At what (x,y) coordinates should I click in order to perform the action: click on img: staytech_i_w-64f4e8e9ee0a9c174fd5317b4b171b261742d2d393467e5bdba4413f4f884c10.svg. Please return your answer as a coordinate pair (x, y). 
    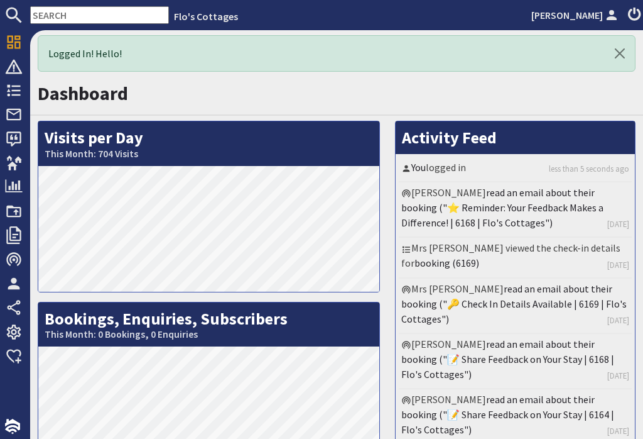
    Looking at the image, I should click on (13, 426).